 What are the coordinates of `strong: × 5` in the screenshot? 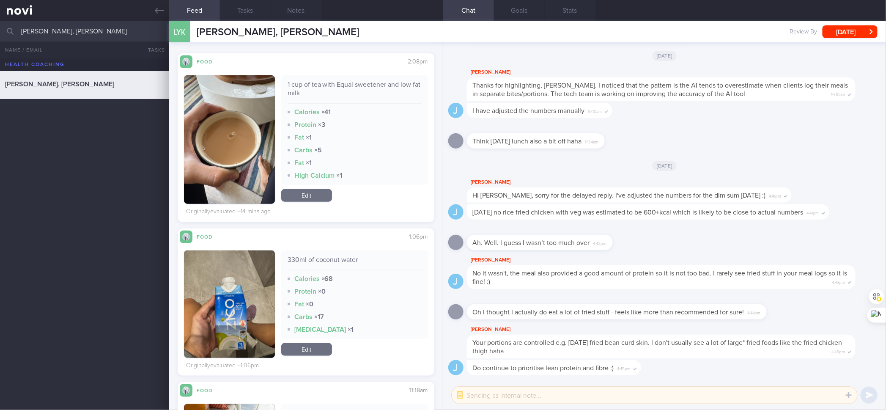 It's located at (318, 150).